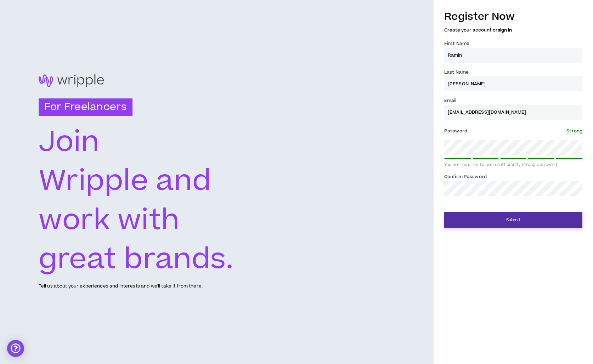  I want to click on p: Tell us about your experiences and interests and we'll take it from there., so click(120, 286).